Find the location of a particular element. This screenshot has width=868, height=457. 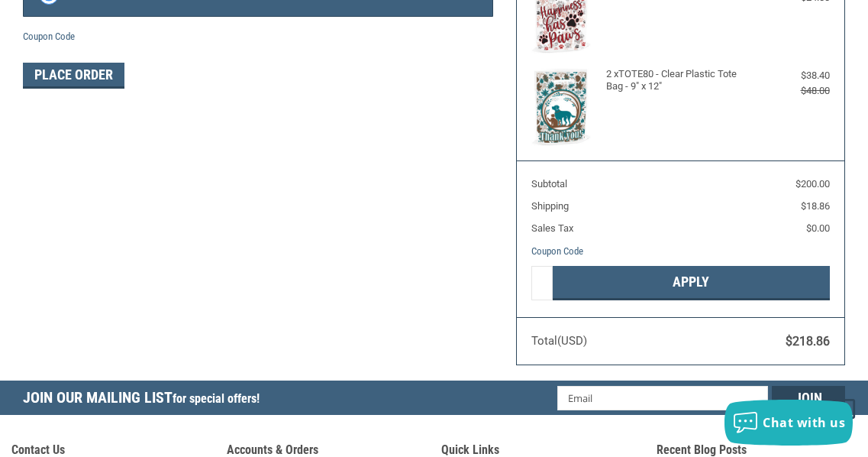

h4: 2 x TOTE80 - Clear Plastic Tote Bag - 9" x 12" is located at coordinates (678, 80).